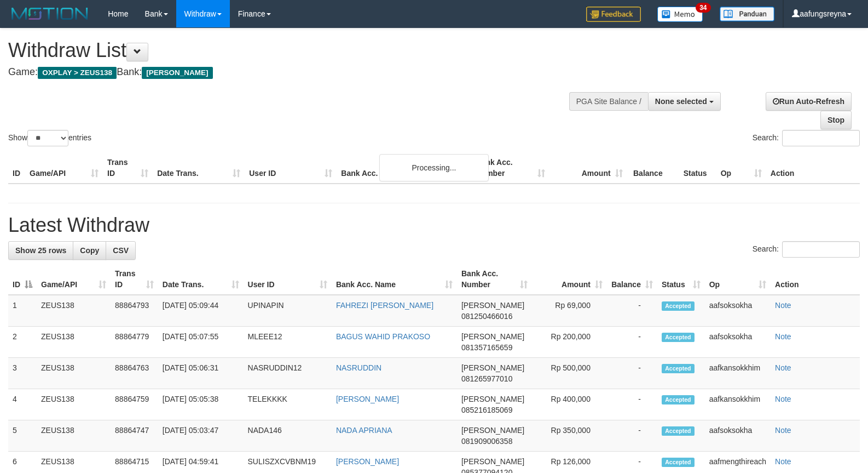  What do you see at coordinates (134, 342) in the screenshot?
I see `td: 88864779` at bounding box center [134, 342].